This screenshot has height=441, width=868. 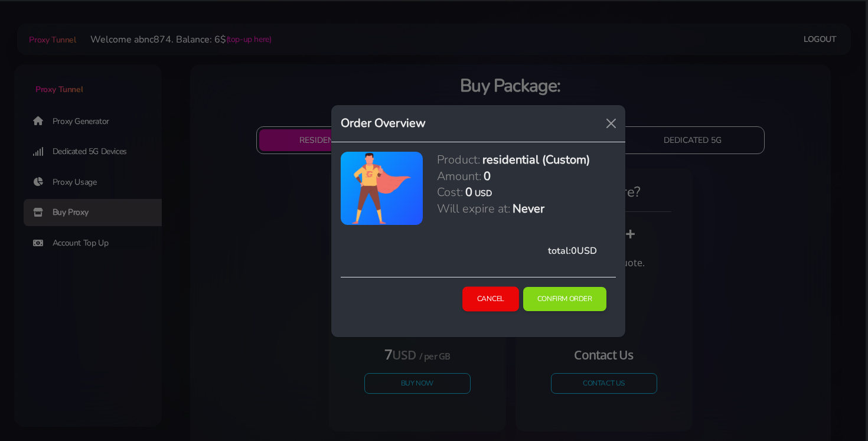 What do you see at coordinates (536, 159) in the screenshot?
I see `h5: residential (Custom)` at bounding box center [536, 159].